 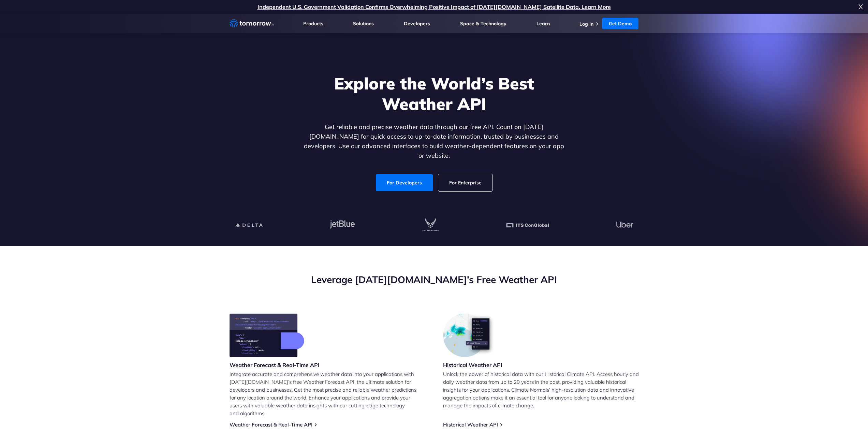 I want to click on a: Weather Forecast & Real-Time API, so click(x=271, y=425).